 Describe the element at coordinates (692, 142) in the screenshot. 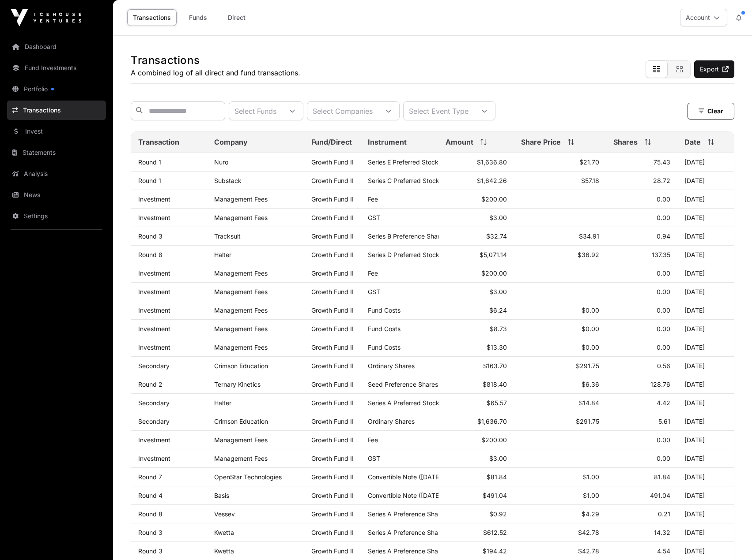

I see `span: Date` at that location.